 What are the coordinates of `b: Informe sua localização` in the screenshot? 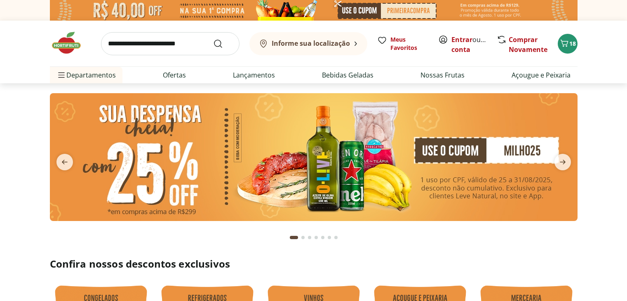 It's located at (311, 43).